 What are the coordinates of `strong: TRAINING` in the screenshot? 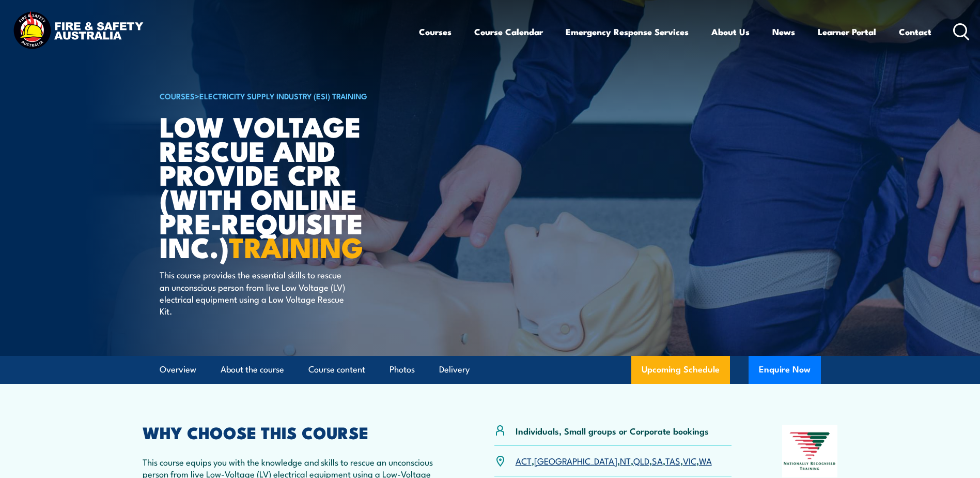 It's located at (296, 246).